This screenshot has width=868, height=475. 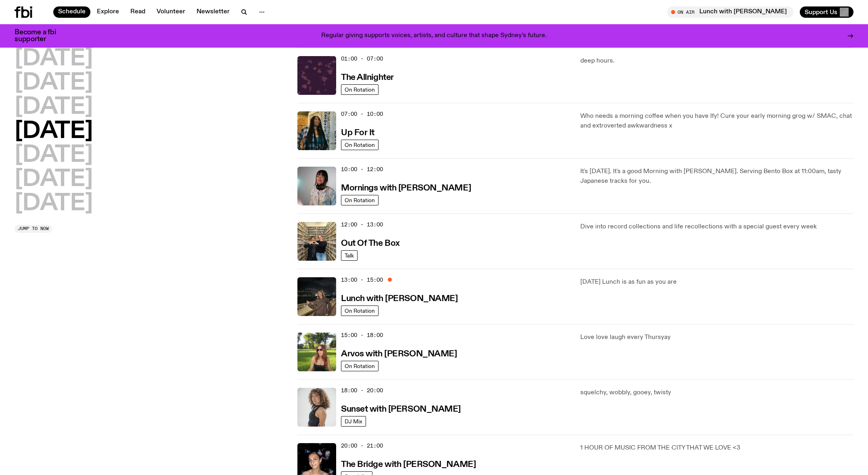 What do you see at coordinates (72, 12) in the screenshot?
I see `a: Schedule` at bounding box center [72, 12].